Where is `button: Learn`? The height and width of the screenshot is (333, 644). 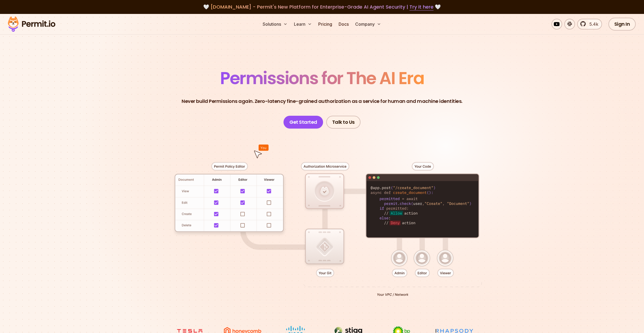
button: Learn is located at coordinates (303, 24).